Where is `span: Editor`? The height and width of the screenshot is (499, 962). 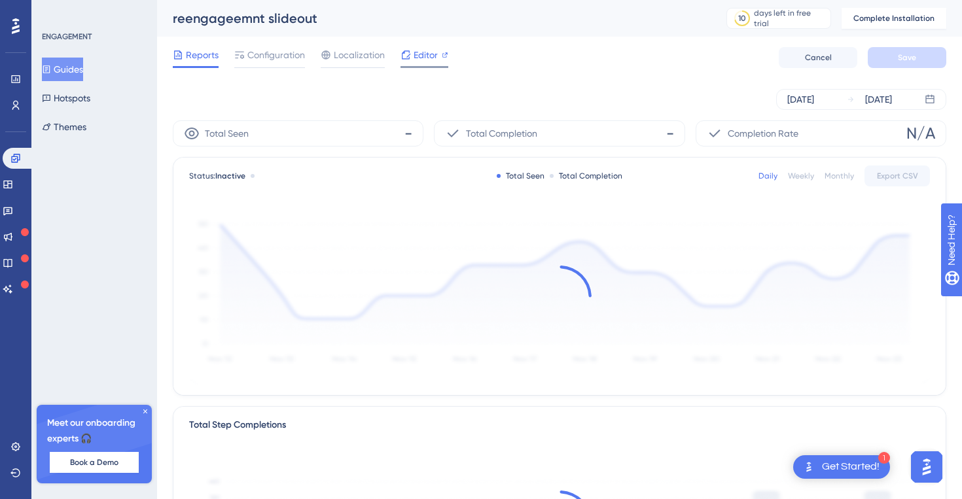
span: Editor is located at coordinates (425, 55).